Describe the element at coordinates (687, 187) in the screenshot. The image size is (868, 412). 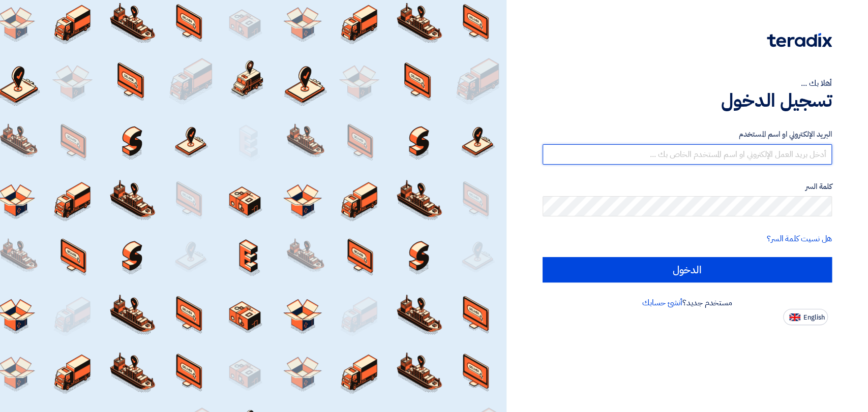
I see `label: كلمة السر` at that location.